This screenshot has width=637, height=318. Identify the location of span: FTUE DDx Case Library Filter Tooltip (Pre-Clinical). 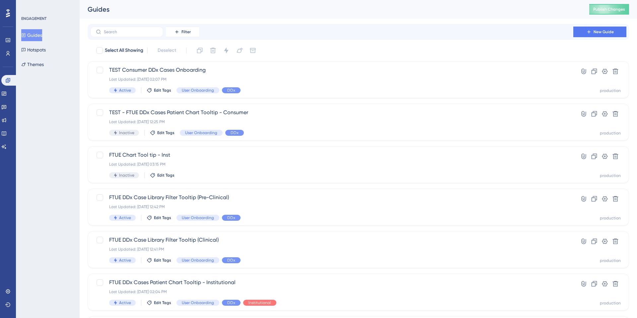
(332, 197).